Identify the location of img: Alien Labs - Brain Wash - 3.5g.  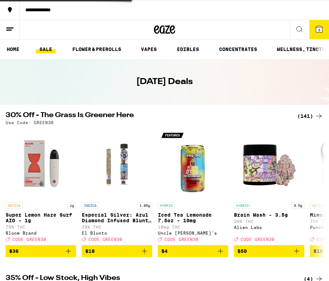
(269, 164).